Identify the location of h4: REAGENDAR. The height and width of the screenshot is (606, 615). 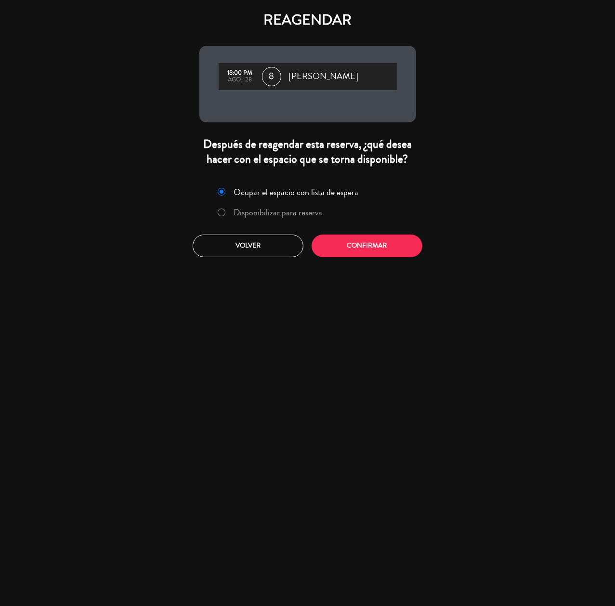
(308, 20).